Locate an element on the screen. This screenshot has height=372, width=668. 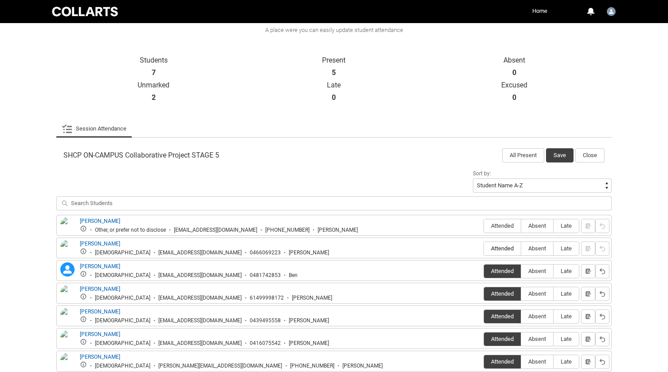
p: Students is located at coordinates (154, 60).